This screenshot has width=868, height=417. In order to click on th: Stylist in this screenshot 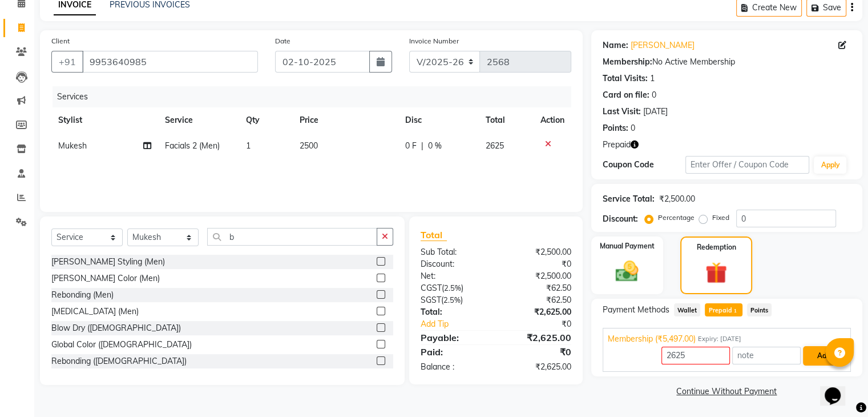, I will do `click(104, 120)`.